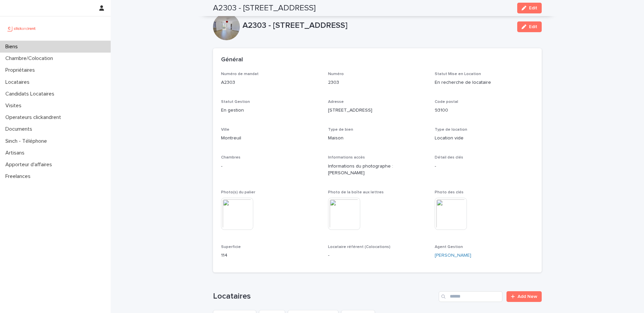 This screenshot has width=644, height=313. I want to click on span: Chambres, so click(231, 158).